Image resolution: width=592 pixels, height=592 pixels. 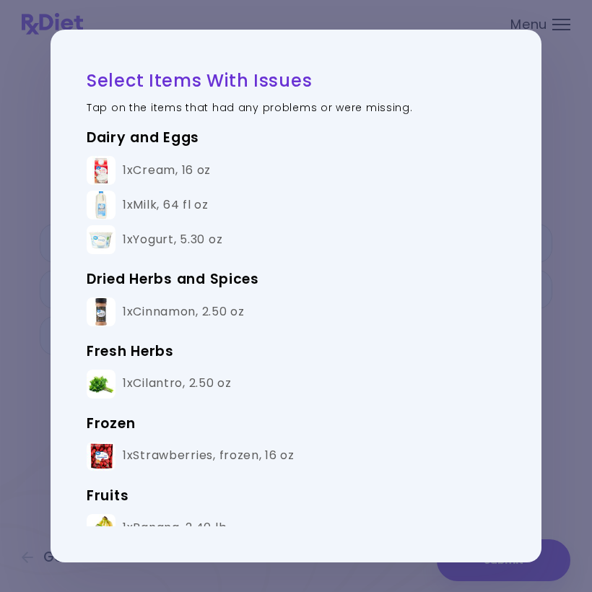 I want to click on p: Tap on the items that had any problems or were missing., so click(x=296, y=108).